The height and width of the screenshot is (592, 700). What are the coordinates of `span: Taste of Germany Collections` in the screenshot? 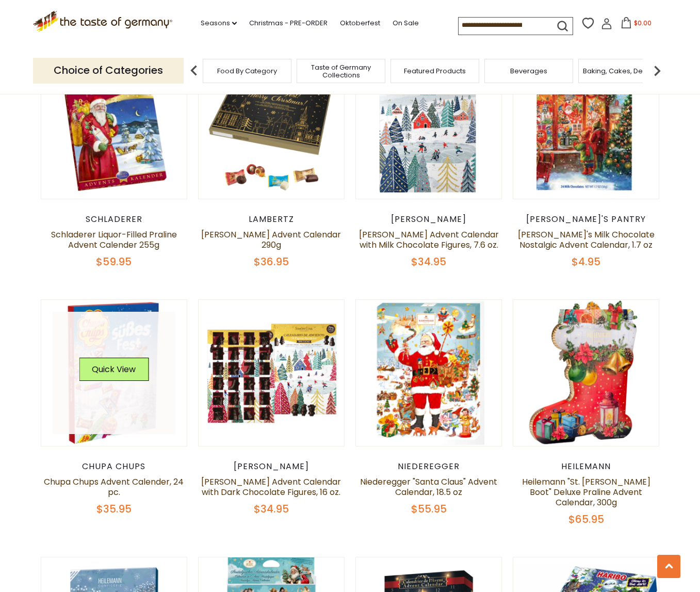 It's located at (341, 71).